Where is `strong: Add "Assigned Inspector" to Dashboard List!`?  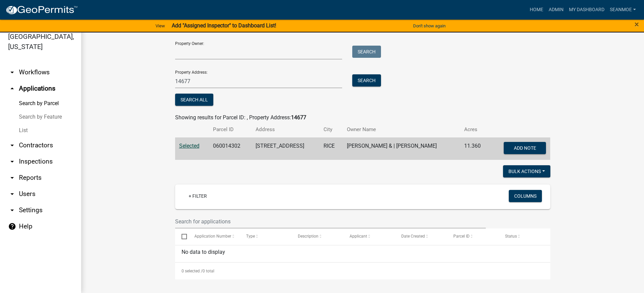 strong: Add "Assigned Inspector" to Dashboard List! is located at coordinates (224, 25).